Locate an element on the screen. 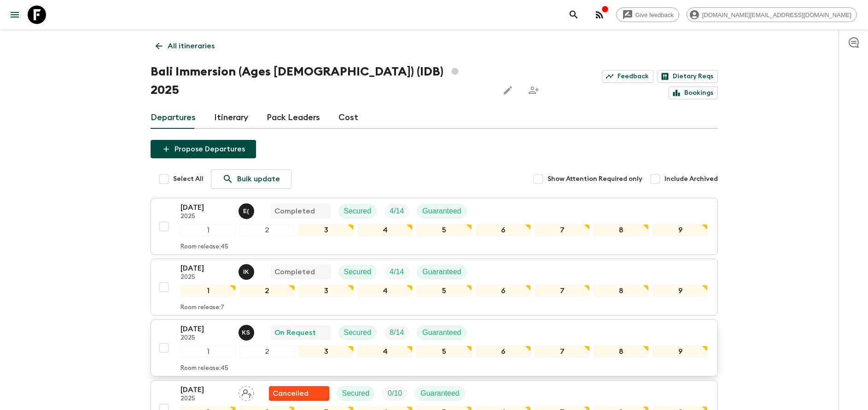 The image size is (868, 410). p: 8 / 14 is located at coordinates (396, 333).